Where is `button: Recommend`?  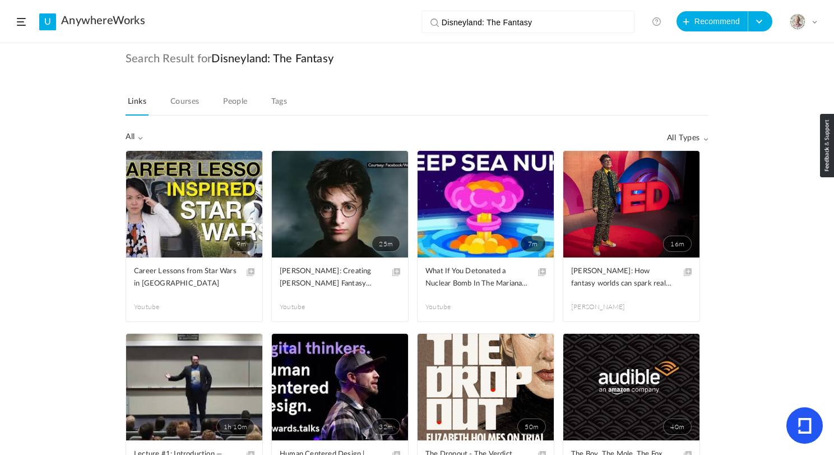
button: Recommend is located at coordinates (712, 21).